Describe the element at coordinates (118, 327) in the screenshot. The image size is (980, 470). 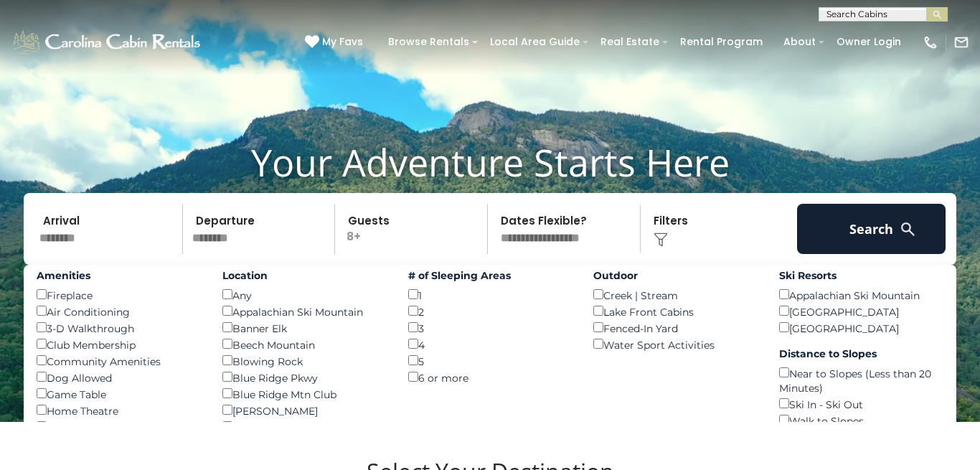
I see `div: 3-D Walkthrough` at that location.